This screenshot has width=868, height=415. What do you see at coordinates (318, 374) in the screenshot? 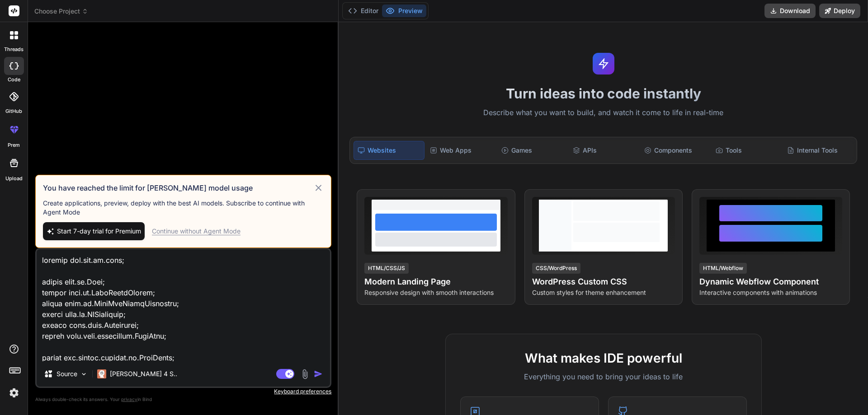
I see `img: icon` at bounding box center [318, 374].